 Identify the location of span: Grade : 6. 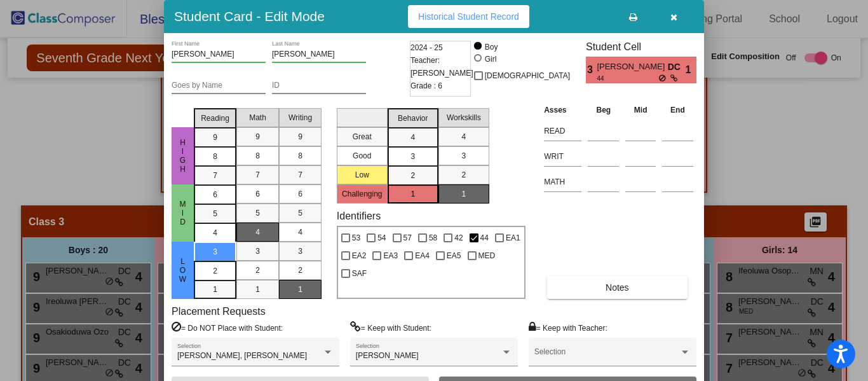
(426, 86).